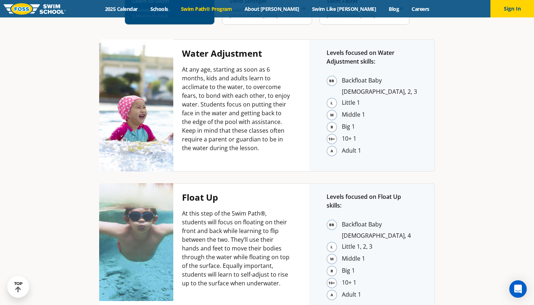 The width and height of the screenshot is (534, 305). I want to click on h4: Water Adjustment, so click(237, 53).